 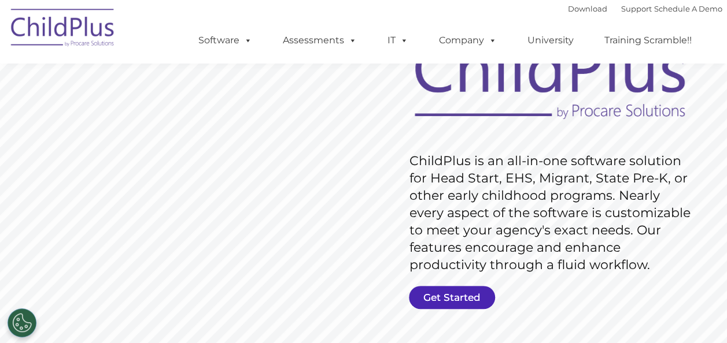 I want to click on a: Company, so click(x=468, y=40).